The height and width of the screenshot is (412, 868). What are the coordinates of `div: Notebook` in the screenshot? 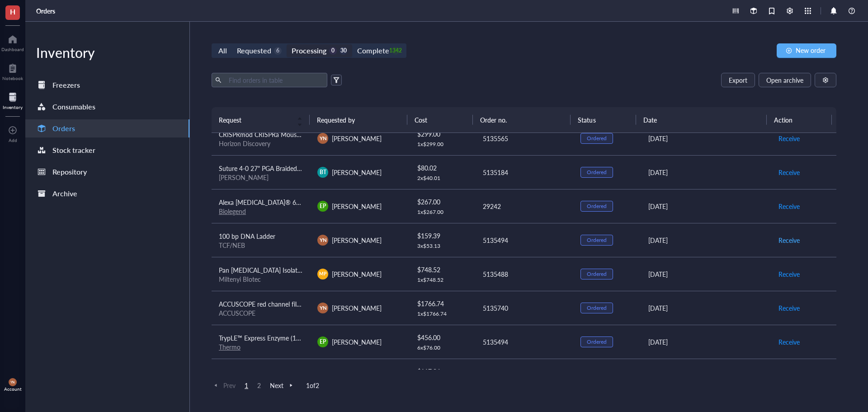 It's located at (13, 78).